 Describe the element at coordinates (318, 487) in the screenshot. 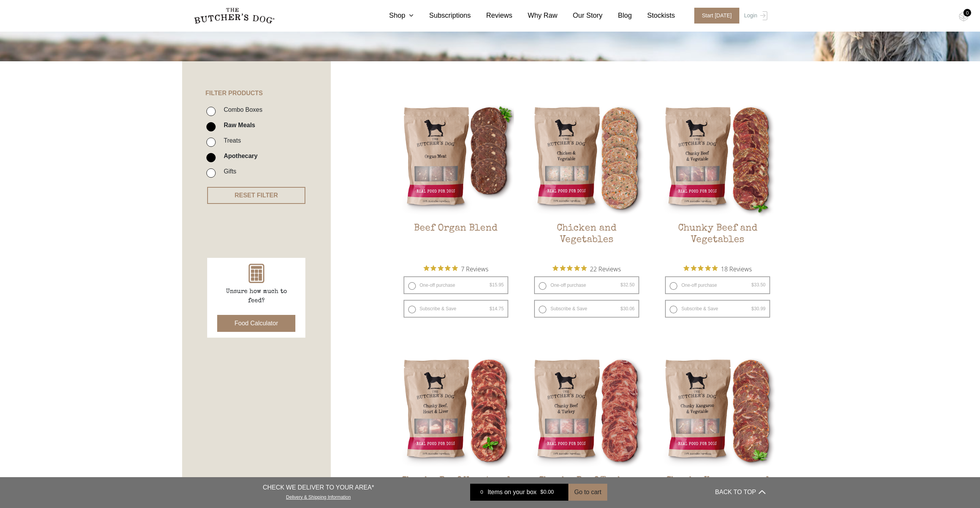

I see `p: CHECK WE DELIVER TO YOUR AREA*` at that location.